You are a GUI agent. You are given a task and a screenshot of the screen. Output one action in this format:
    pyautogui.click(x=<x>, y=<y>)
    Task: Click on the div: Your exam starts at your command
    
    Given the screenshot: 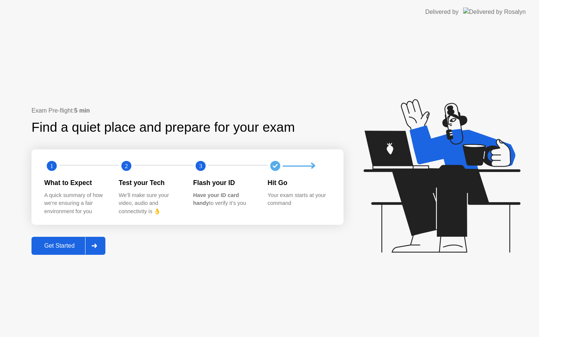 What is the action you would take?
    pyautogui.click(x=299, y=199)
    